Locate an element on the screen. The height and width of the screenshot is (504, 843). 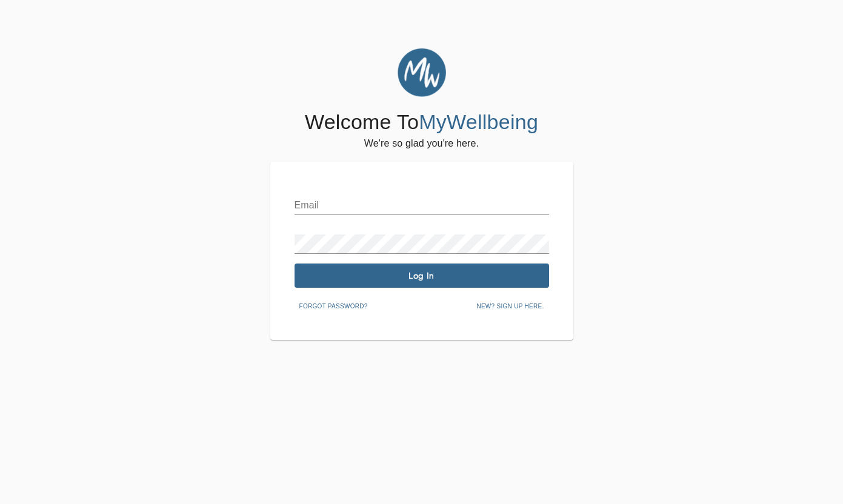
h4: Welcome To is located at coordinates (421, 122).